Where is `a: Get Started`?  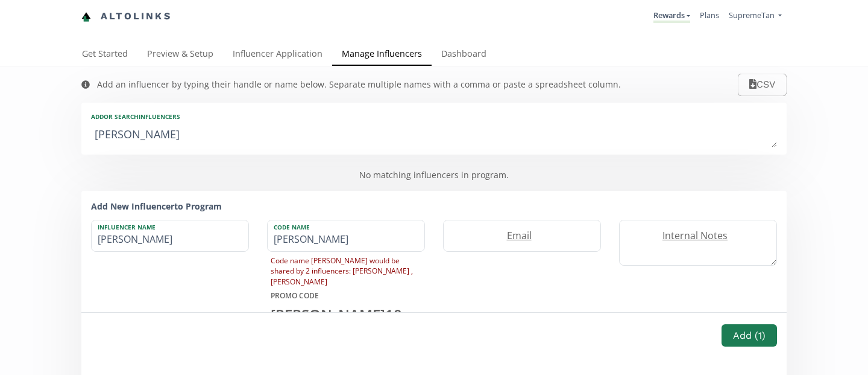 a: Get Started is located at coordinates (105, 55).